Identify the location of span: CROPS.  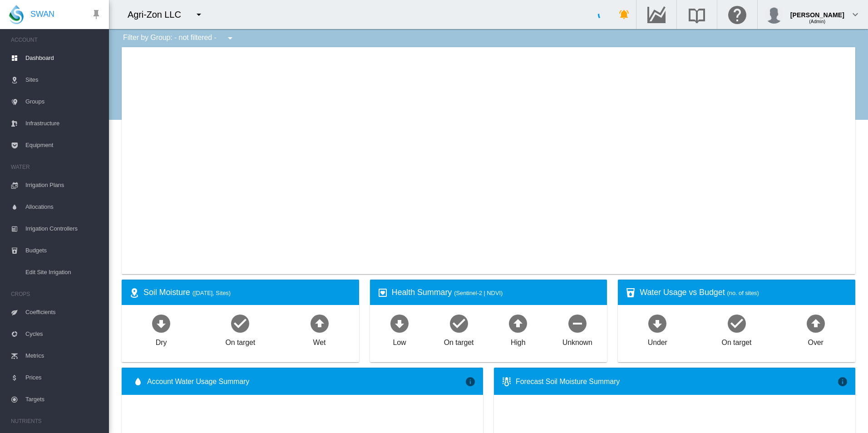
(56, 294).